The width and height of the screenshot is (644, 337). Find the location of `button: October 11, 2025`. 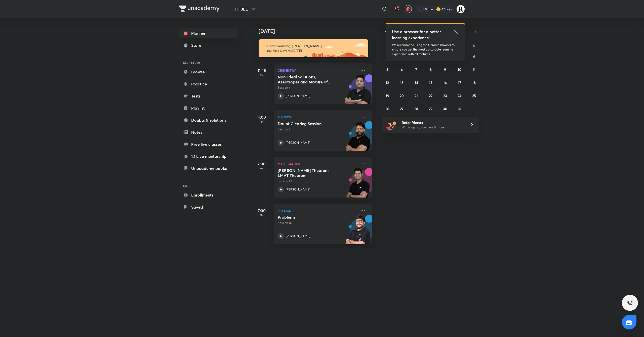

button: October 11, 2025 is located at coordinates (474, 69).